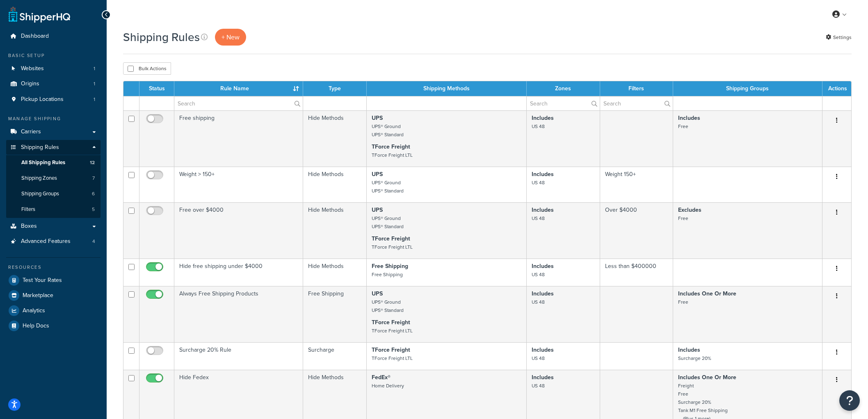 Image resolution: width=868 pixels, height=419 pixels. I want to click on span: Advanced Features, so click(46, 241).